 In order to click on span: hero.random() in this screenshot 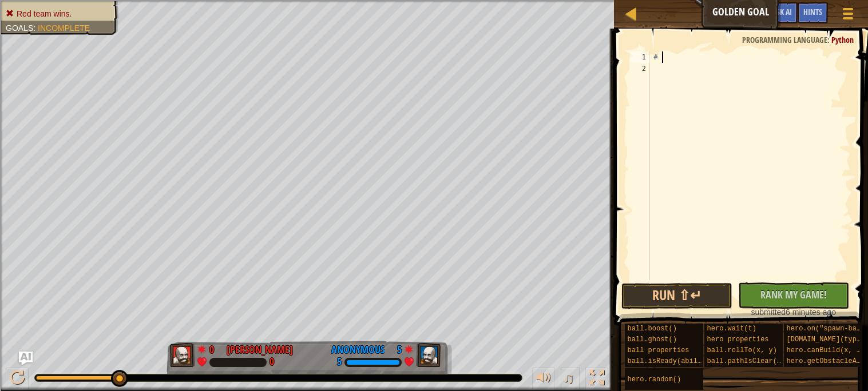, I will do `click(655, 380)`.